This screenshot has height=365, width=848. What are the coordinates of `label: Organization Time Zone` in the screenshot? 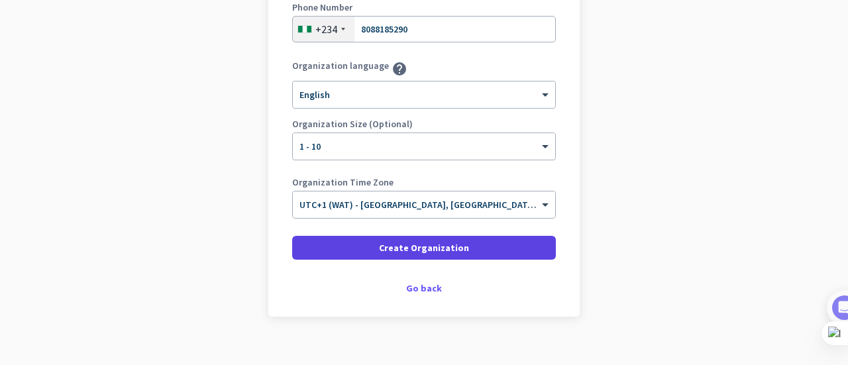 It's located at (424, 182).